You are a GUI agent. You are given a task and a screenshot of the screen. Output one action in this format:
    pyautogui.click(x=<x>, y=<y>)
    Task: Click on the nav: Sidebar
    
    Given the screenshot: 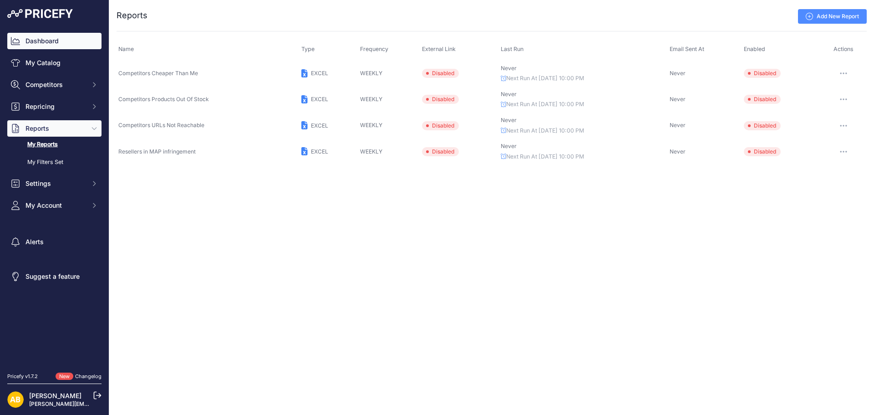 What is the action you would take?
    pyautogui.click(x=54, y=197)
    